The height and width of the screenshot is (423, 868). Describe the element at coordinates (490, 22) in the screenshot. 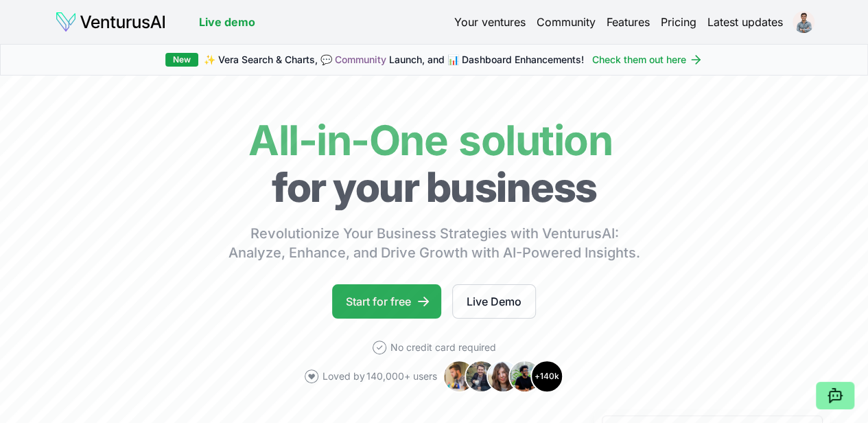

I see `a: Your ventures` at that location.